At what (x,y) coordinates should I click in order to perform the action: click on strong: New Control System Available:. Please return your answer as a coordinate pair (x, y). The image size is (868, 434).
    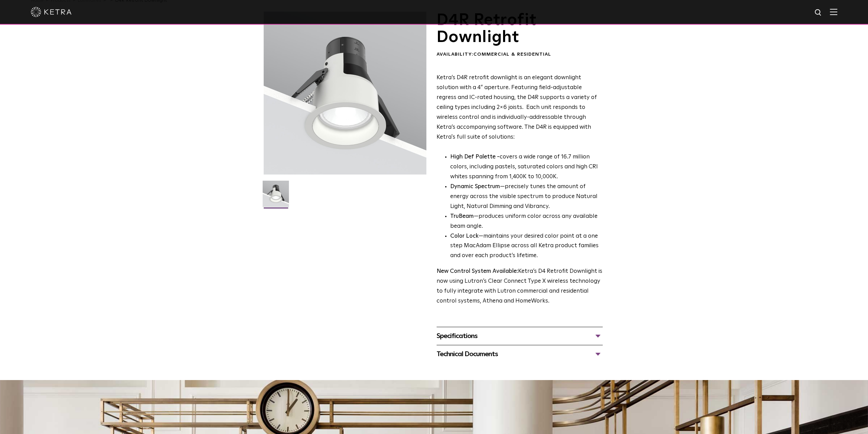
    Looking at the image, I should click on (477, 271).